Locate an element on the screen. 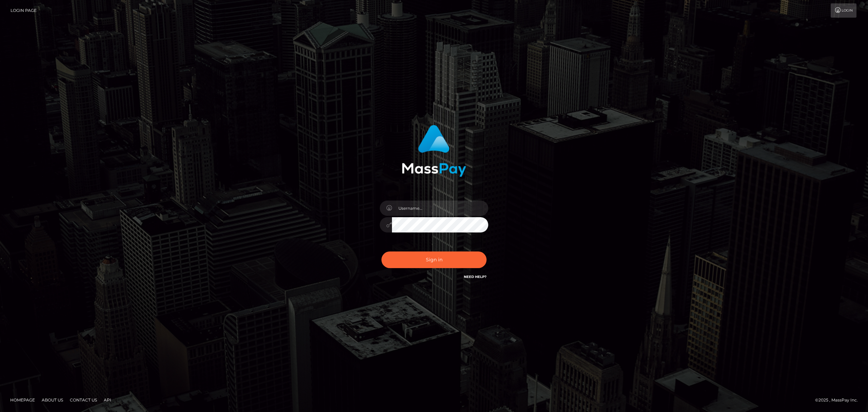 Image resolution: width=868 pixels, height=412 pixels. a: Contact Us is located at coordinates (83, 399).